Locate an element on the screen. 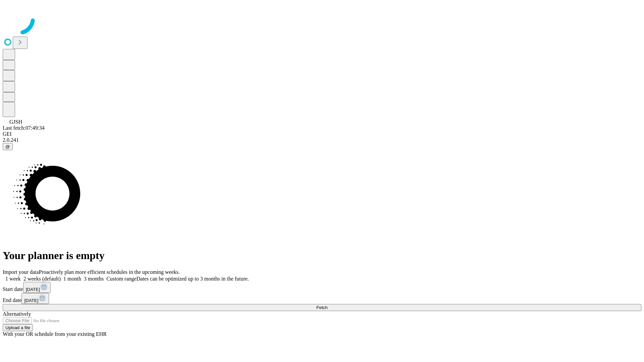 This screenshot has height=362, width=644. span: 3 months is located at coordinates (94, 278).